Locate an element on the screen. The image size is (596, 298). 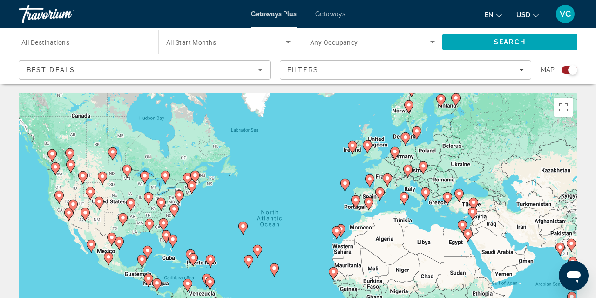
a: Travorium is located at coordinates (65, 14).